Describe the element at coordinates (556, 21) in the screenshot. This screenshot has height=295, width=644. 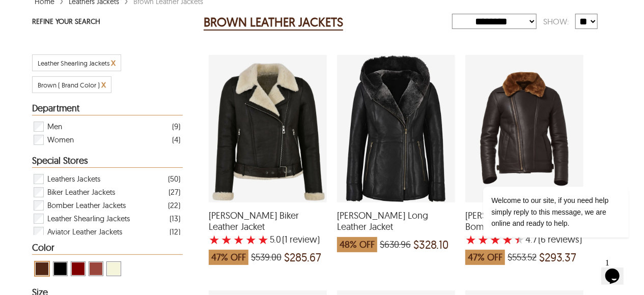
I see `div: Show:` at that location.